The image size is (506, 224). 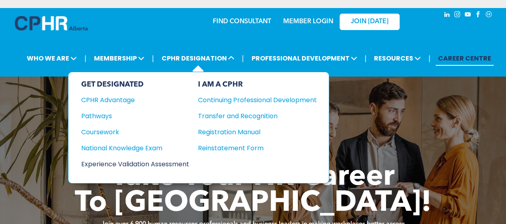 I want to click on span: PROFESSIONAL DEVELOPMENT, so click(x=304, y=58).